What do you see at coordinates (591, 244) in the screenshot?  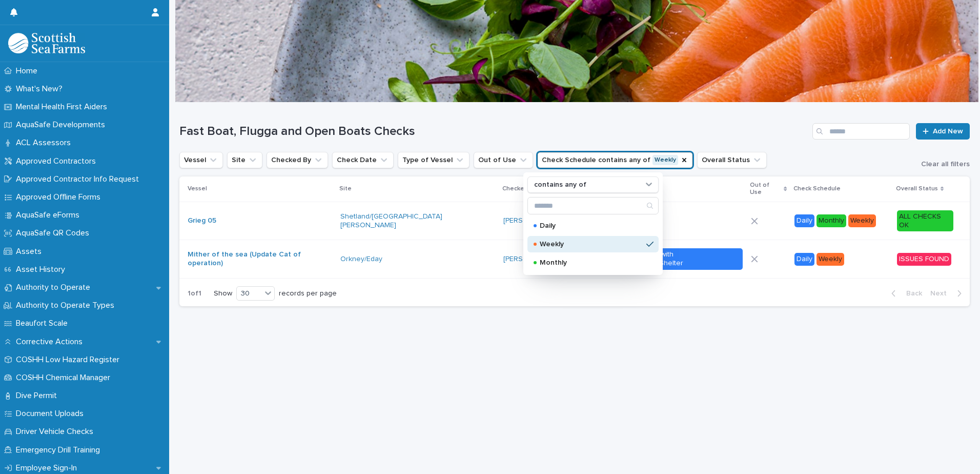 I see `p: Weekly` at bounding box center [591, 244].